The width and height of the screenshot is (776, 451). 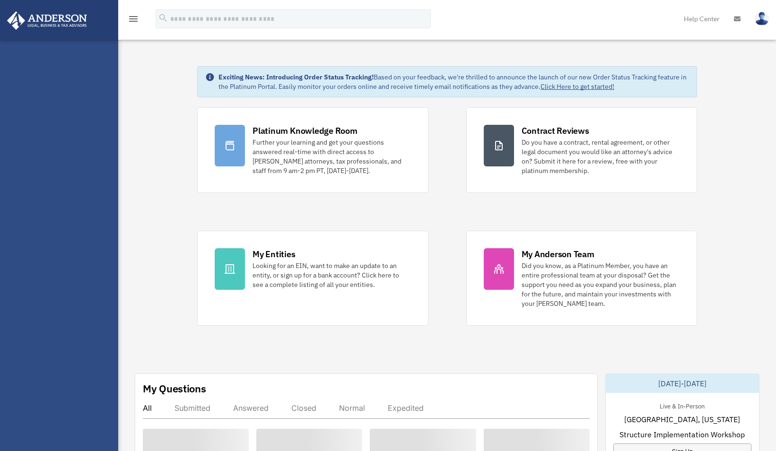 What do you see at coordinates (352, 408) in the screenshot?
I see `div: Normal` at bounding box center [352, 408].